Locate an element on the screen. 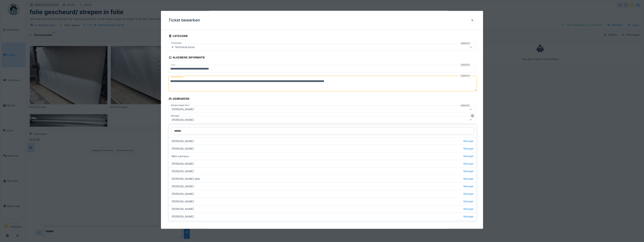  div: Algemene informatie is located at coordinates (187, 58).